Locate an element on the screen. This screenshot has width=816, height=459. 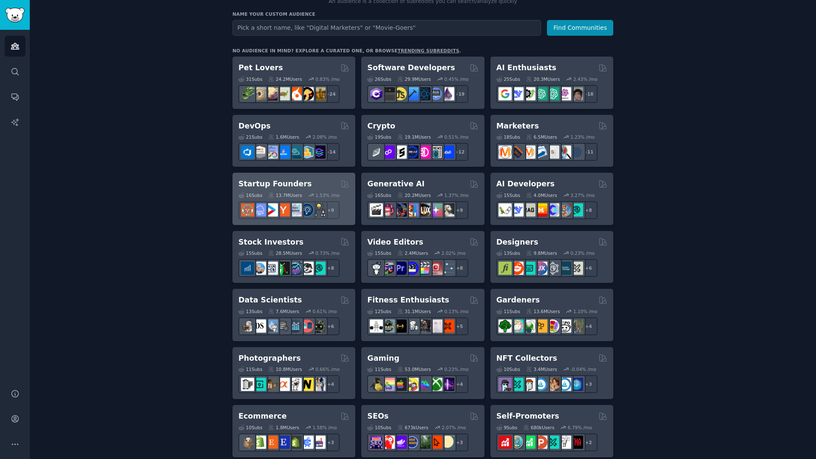
h3: Name your custom audience is located at coordinates (423, 14).